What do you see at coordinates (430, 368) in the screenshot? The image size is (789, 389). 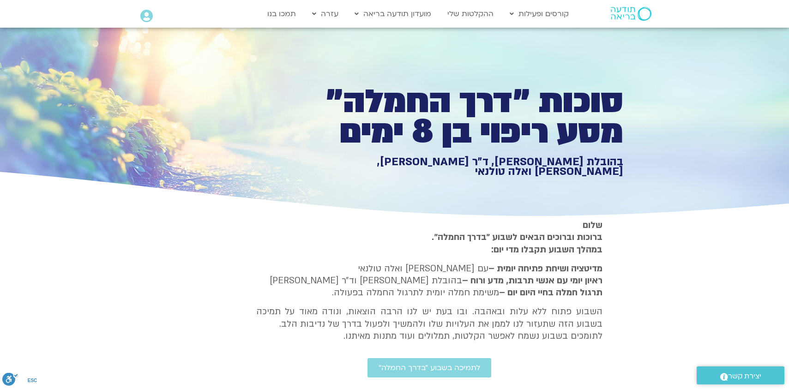 I see `span: לתמיכה בשבוע ״בדרך החמלה״` at bounding box center [430, 368].